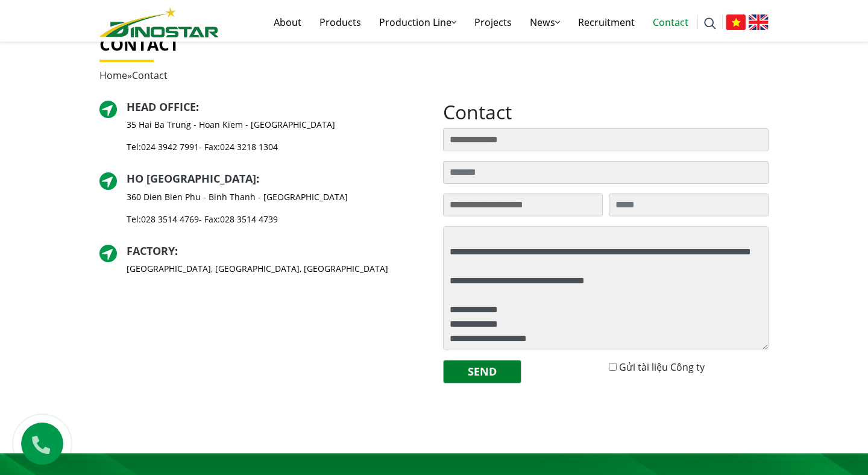 Image resolution: width=868 pixels, height=475 pixels. I want to click on img: Tiếng Việt, so click(735, 22).